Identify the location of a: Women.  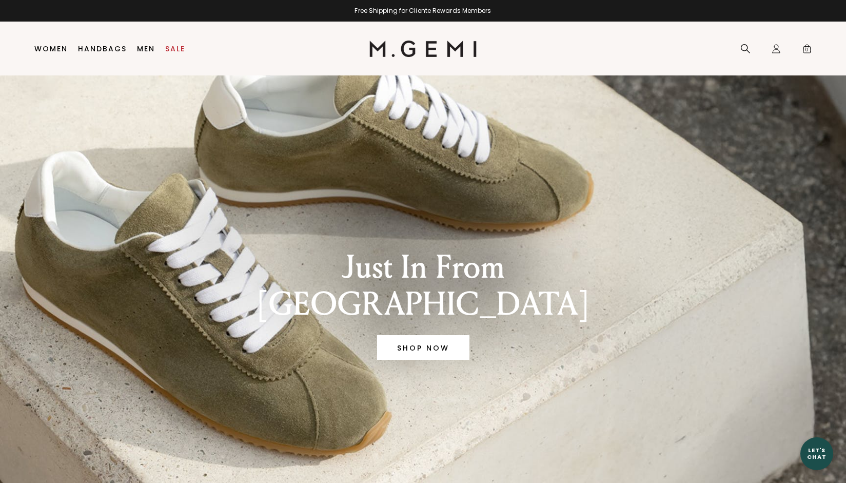
(51, 49).